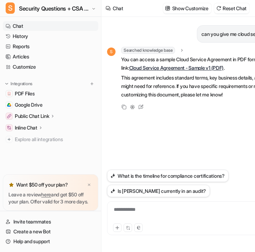  I want to click on a: Help and support, so click(50, 241).